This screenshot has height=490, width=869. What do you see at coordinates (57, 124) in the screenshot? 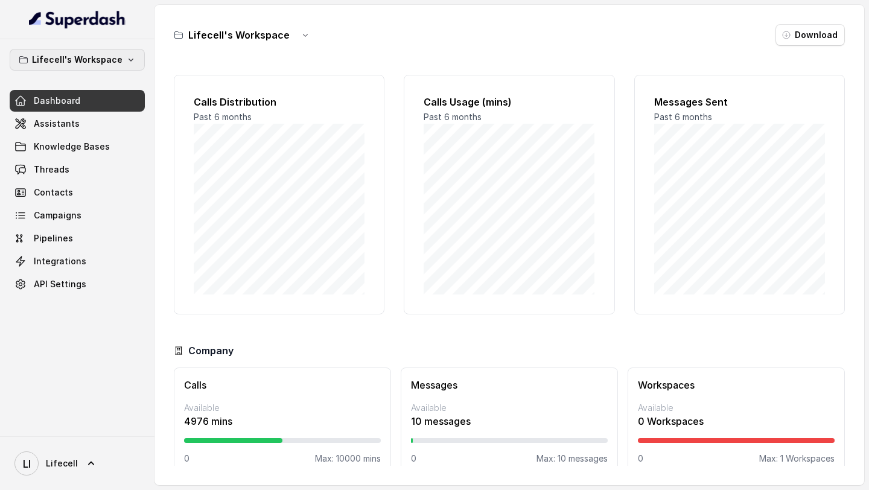
I see `span: Assistants` at bounding box center [57, 124].